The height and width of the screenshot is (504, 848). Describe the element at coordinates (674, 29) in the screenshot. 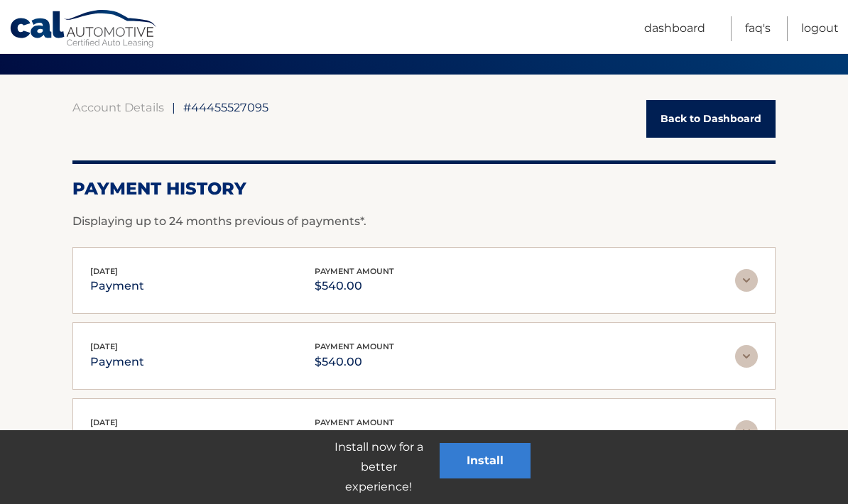

I see `a: Dashboard` at that location.